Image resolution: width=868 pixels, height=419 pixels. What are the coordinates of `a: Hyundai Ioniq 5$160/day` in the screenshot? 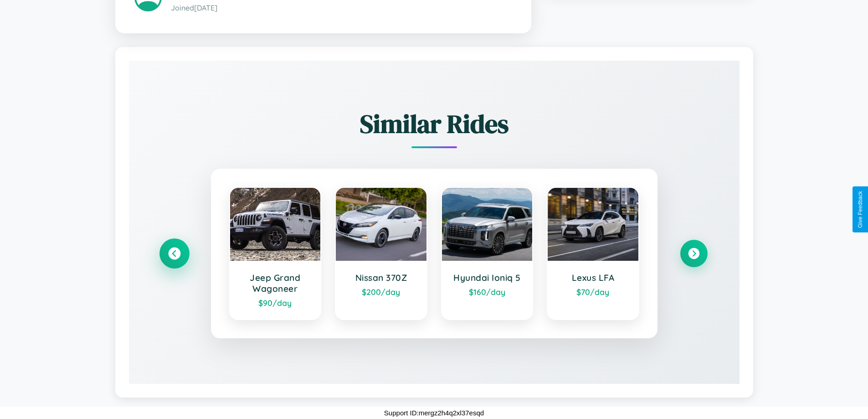 It's located at (487, 253).